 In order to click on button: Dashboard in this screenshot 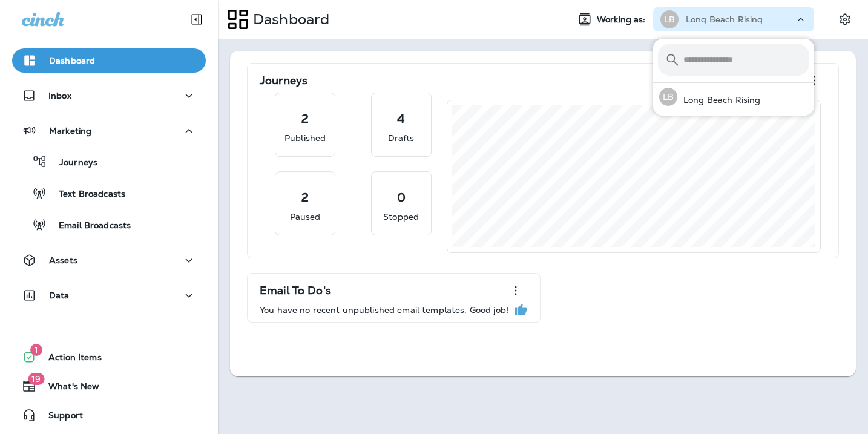, I will do `click(109, 60)`.